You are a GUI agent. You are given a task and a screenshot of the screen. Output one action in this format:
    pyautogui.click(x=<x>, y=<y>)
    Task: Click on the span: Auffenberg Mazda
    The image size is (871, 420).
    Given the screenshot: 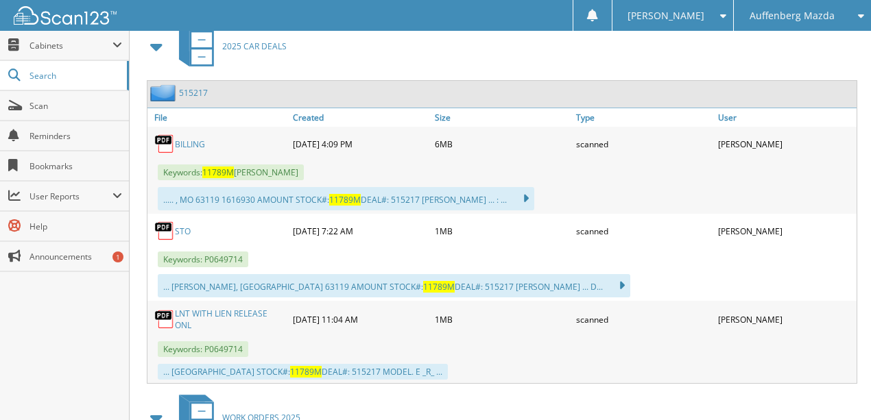 What is the action you would take?
    pyautogui.click(x=792, y=16)
    